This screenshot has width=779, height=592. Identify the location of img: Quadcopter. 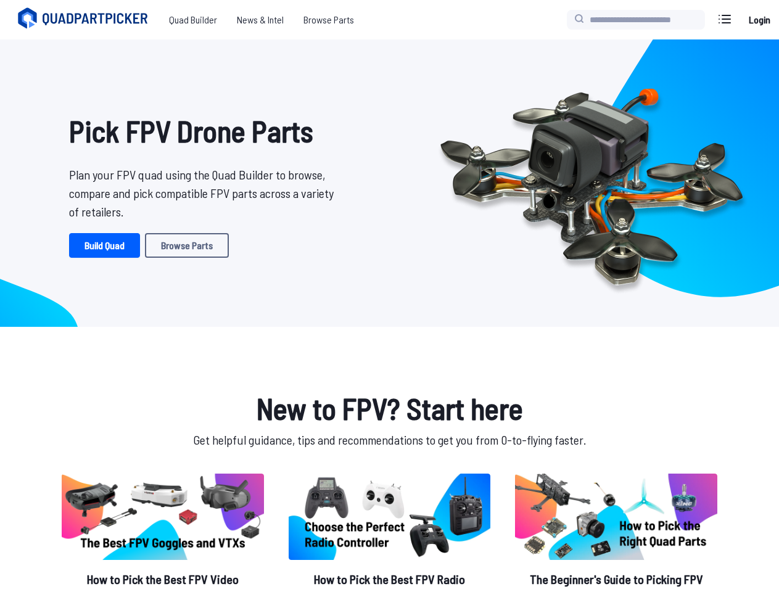
(591, 183).